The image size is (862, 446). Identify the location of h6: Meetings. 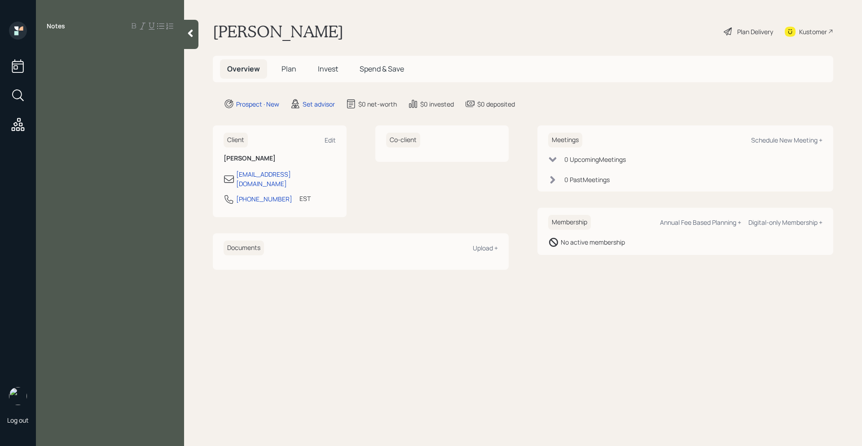
(565, 140).